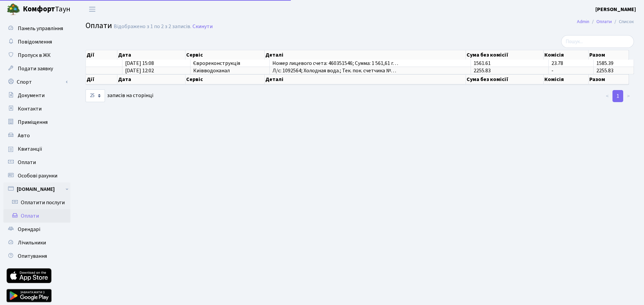  What do you see at coordinates (37, 82) in the screenshot?
I see `a: Спорт` at bounding box center [37, 82].